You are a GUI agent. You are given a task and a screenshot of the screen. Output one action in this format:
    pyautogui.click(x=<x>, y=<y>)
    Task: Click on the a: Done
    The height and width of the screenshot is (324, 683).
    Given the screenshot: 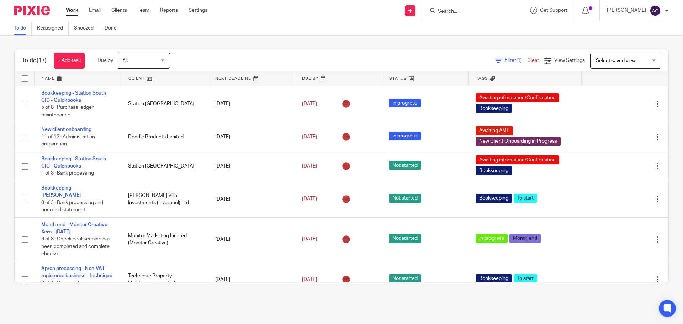 What is the action you would take?
    pyautogui.click(x=113, y=28)
    